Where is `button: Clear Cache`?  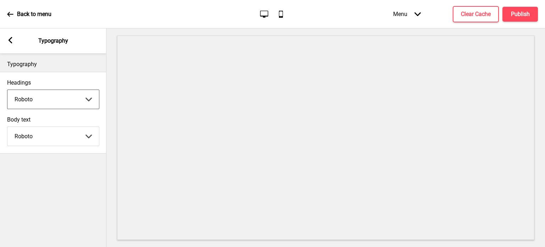 button: Clear Cache is located at coordinates (476, 14).